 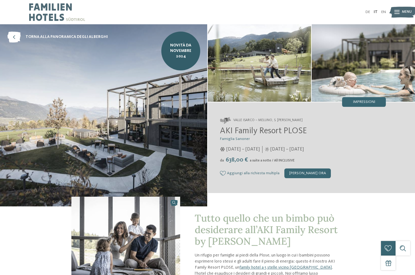 What do you see at coordinates (272, 161) in the screenshot?
I see `span: a suite a notte / All INCLUSIVE` at bounding box center [272, 161].